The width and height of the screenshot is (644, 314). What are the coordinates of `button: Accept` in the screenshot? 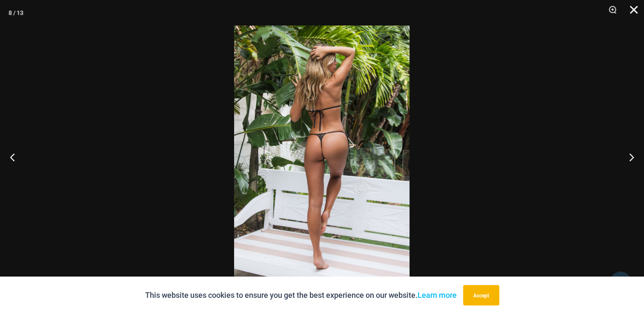 It's located at (481, 295).